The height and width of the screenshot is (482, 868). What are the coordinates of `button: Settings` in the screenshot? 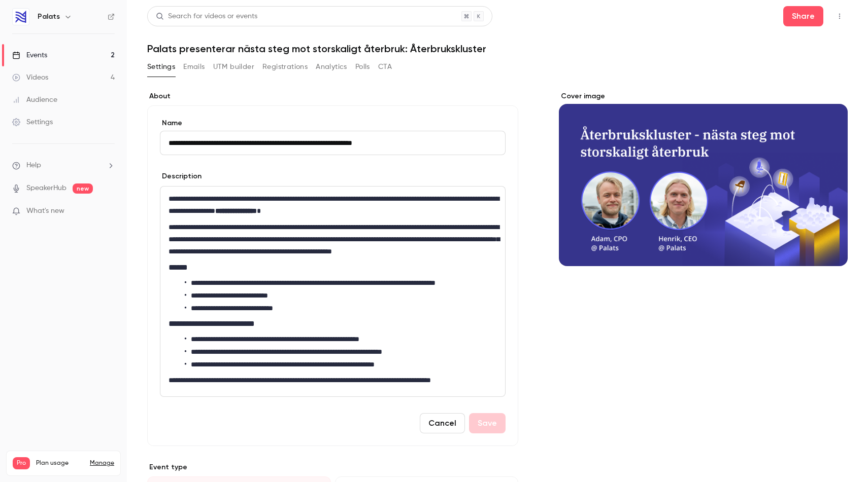 It's located at (161, 67).